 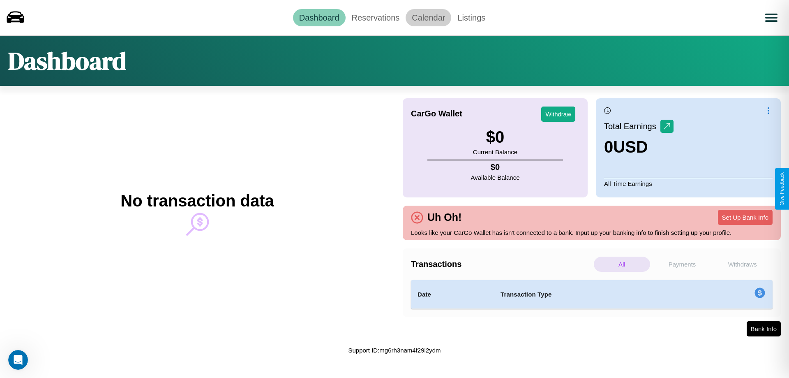 What do you see at coordinates (592, 232) in the screenshot?
I see `p: Looks like your CarGo Wallet has isn't connected to a bank. Input up your banking info to finish ...` at bounding box center [592, 232].